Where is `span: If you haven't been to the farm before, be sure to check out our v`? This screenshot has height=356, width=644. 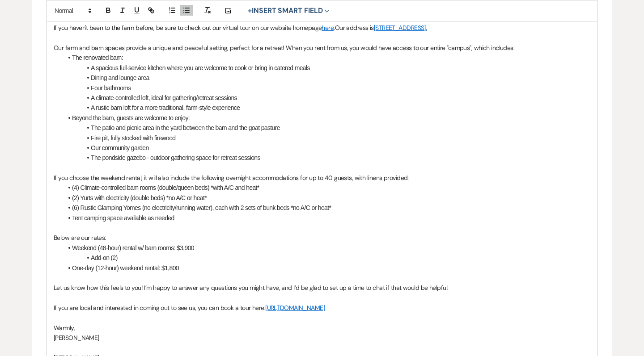 span: If you haven't been to the farm before, be sure to check out our v is located at coordinates (140, 28).